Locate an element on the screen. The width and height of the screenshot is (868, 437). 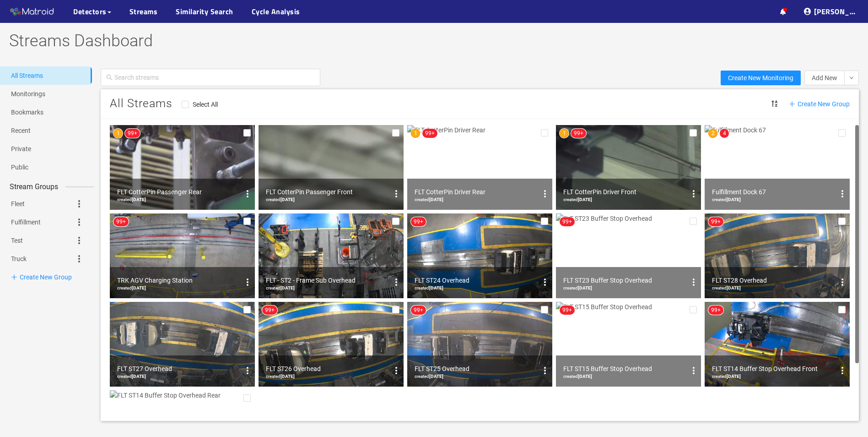
a: Streams is located at coordinates (144, 11).